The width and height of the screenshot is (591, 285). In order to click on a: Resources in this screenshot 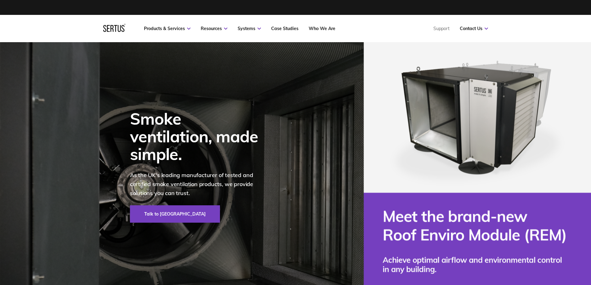, I will do `click(214, 29)`.